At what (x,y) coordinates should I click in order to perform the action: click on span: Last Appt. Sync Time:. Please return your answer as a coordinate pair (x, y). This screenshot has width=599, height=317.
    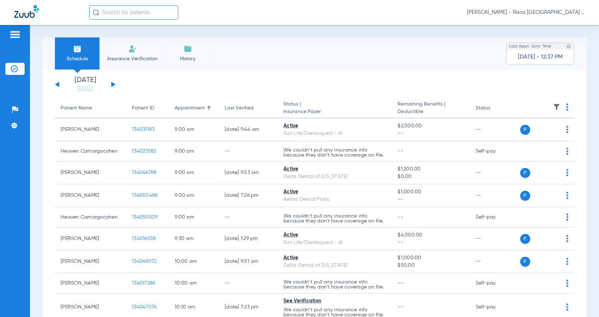
    Looking at the image, I should click on (530, 46).